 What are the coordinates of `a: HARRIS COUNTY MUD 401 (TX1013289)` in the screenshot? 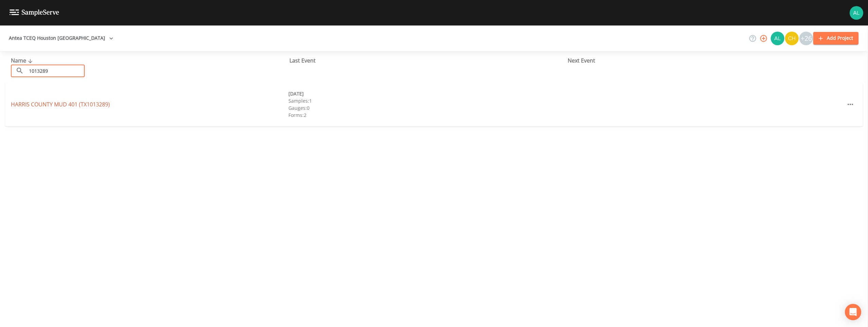 It's located at (60, 105).